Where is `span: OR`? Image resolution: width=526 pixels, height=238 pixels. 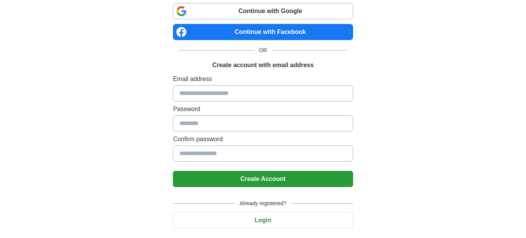 span: OR is located at coordinates (263, 50).